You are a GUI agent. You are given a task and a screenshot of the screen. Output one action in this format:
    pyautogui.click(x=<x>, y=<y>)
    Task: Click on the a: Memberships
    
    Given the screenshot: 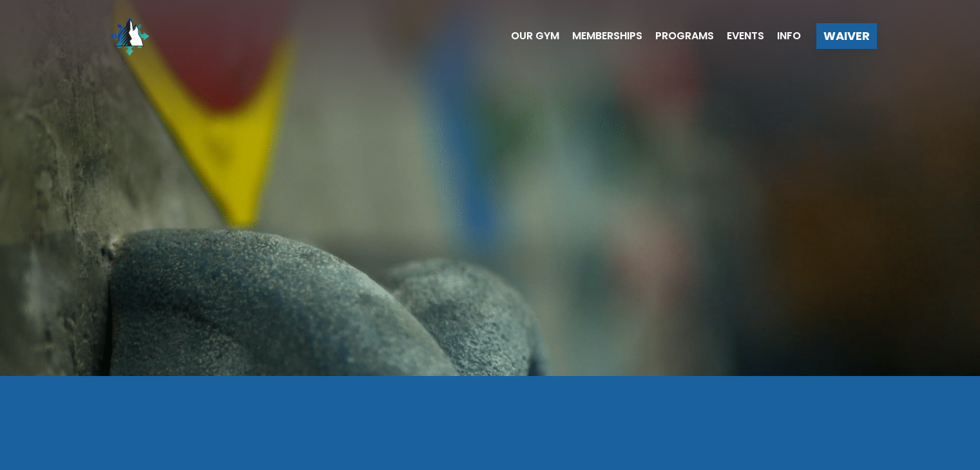 What is the action you would take?
    pyautogui.click(x=600, y=36)
    